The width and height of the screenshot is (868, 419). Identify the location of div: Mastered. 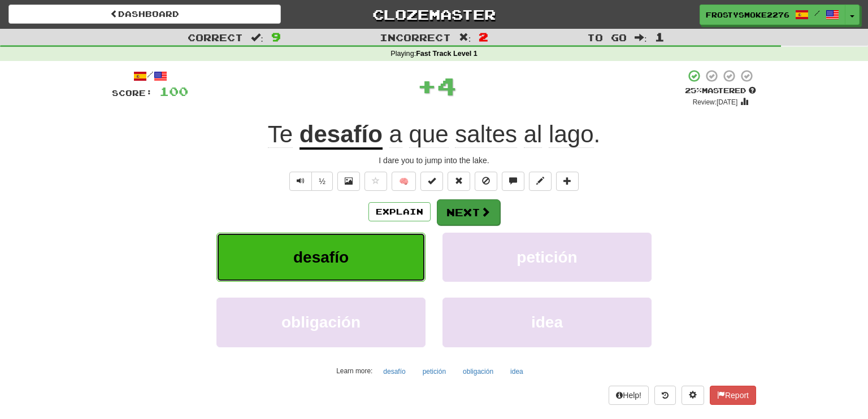
(721, 91).